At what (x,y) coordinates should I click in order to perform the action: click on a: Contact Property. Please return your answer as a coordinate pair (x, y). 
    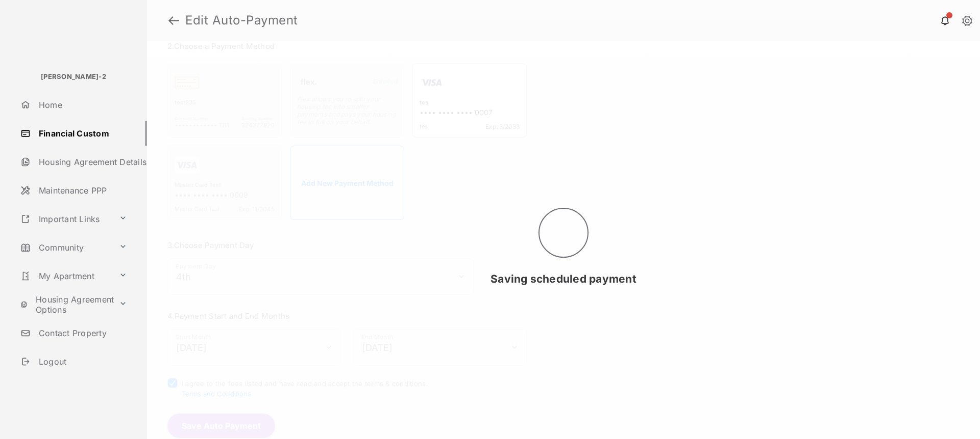
    Looking at the image, I should click on (82, 334).